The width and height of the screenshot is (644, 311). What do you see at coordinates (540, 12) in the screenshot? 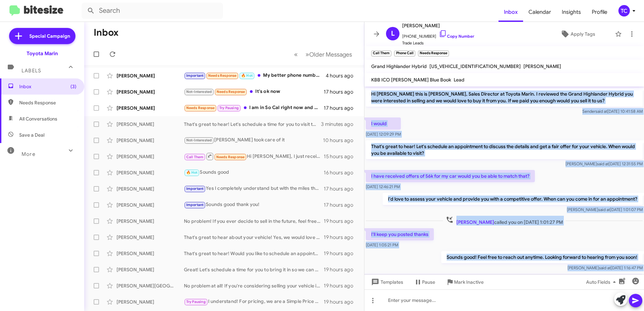
I see `span: Calendar` at bounding box center [540, 12].